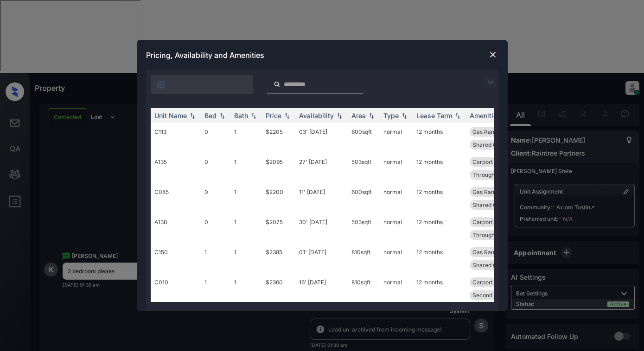 Image resolution: width=644 pixels, height=351 pixels. What do you see at coordinates (176, 228) in the screenshot?
I see `td: A138` at bounding box center [176, 228].